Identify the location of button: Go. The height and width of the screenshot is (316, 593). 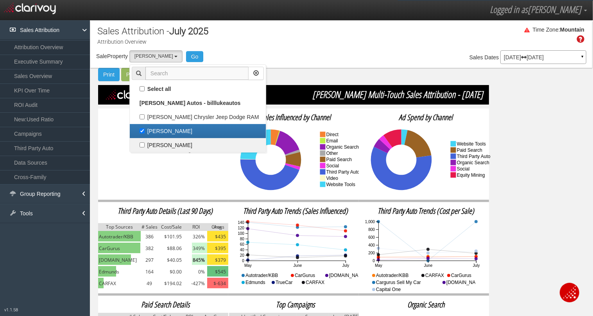
(195, 57).